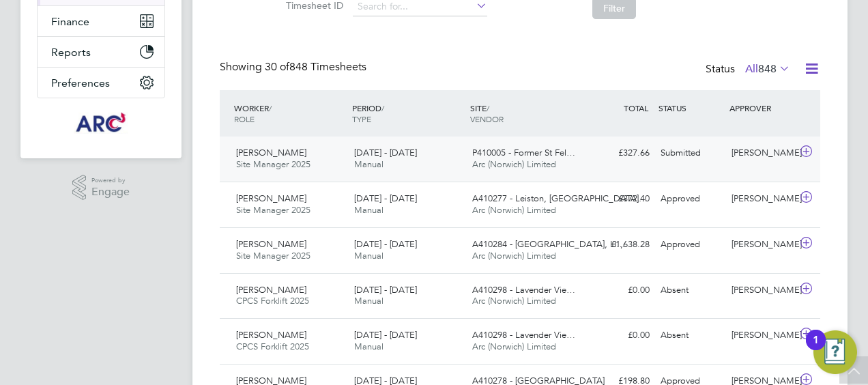  I want to click on div: WORKER, so click(290, 113).